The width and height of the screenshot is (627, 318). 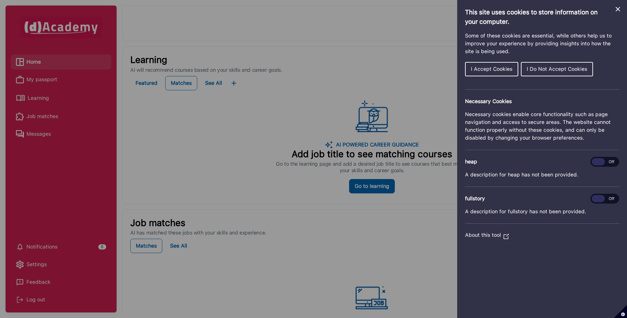 I want to click on span: I Accept Cookies, so click(x=491, y=69).